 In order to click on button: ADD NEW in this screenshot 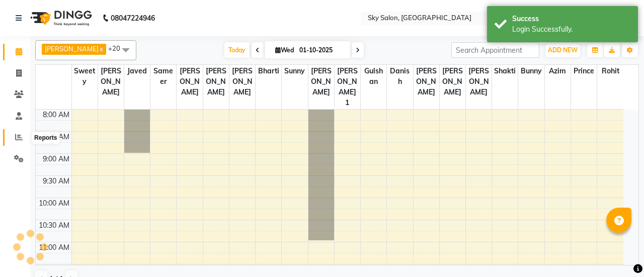, I will do `click(563, 51)`.